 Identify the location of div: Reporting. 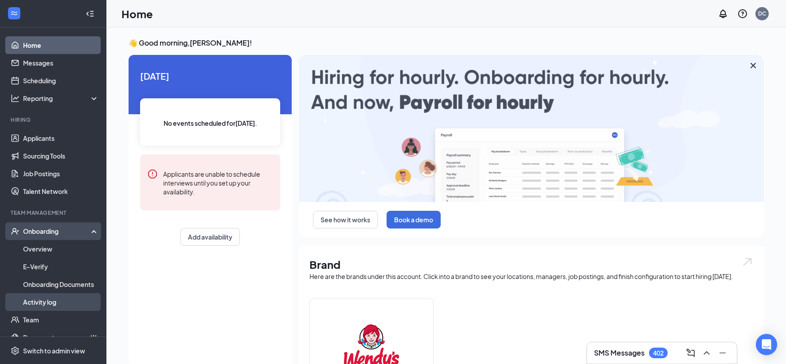
(61, 98).